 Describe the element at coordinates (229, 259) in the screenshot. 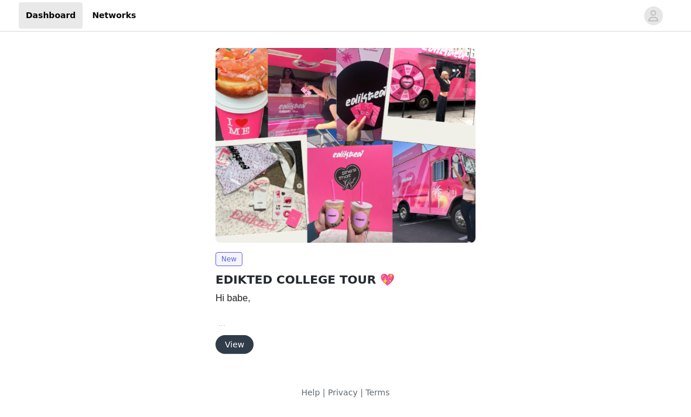

I see `span: New` at that location.